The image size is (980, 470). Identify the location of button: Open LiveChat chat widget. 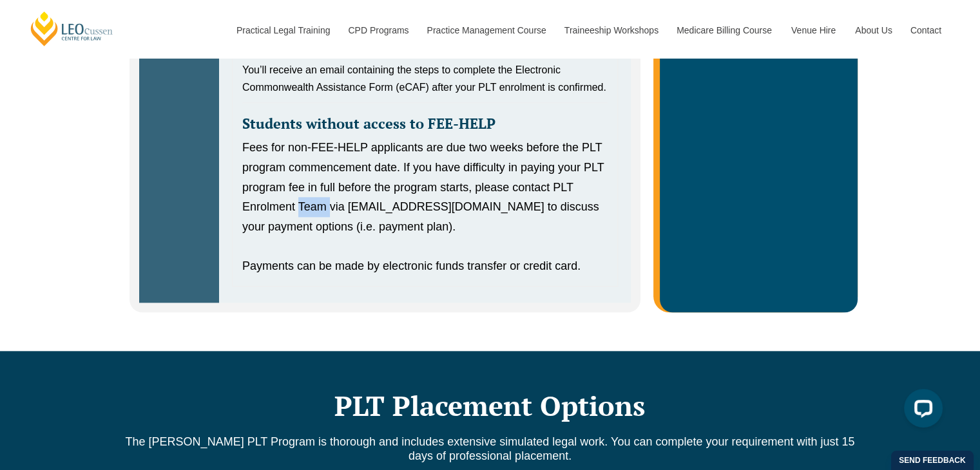
(29, 24).